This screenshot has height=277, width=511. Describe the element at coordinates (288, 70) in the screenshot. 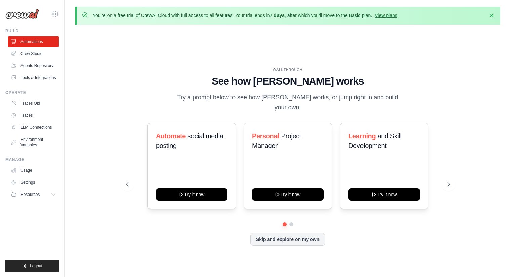

I see `div: WALKTHROUGH` at that location.